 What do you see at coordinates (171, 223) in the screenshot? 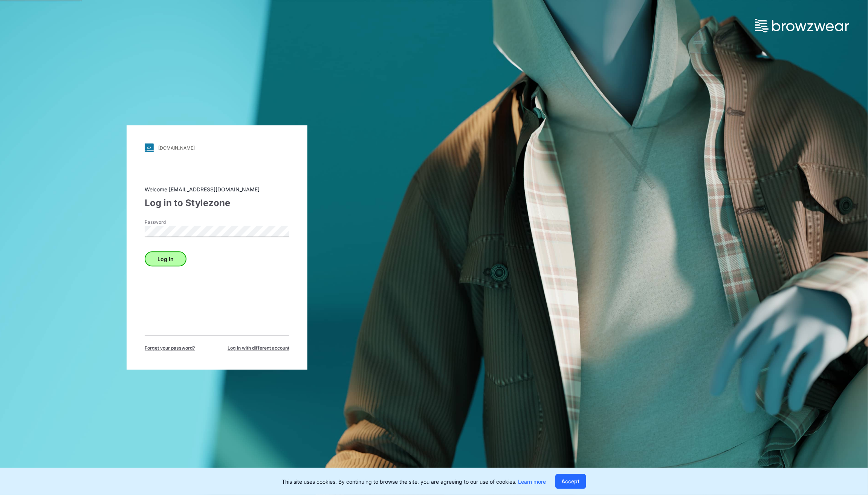
I see `label: Password` at bounding box center [171, 223].